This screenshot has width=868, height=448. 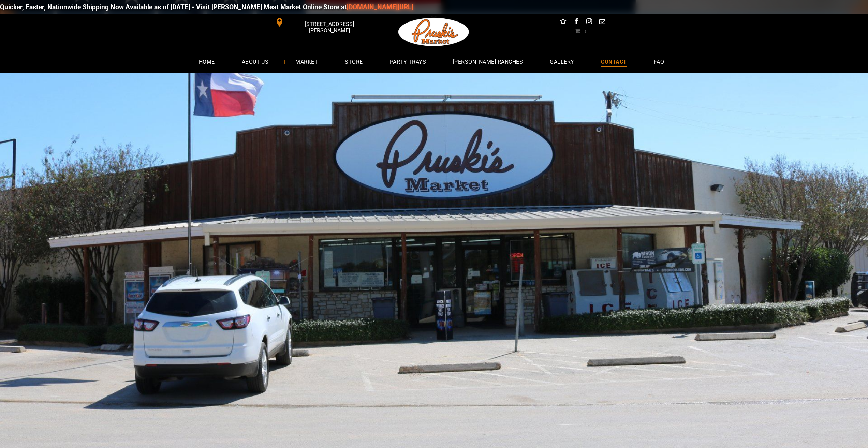 What do you see at coordinates (354, 62) in the screenshot?
I see `a: STORE` at bounding box center [354, 62].